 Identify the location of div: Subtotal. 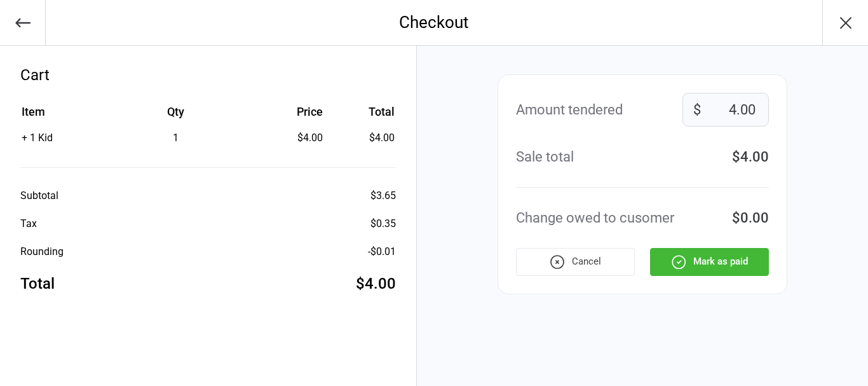
(39, 196).